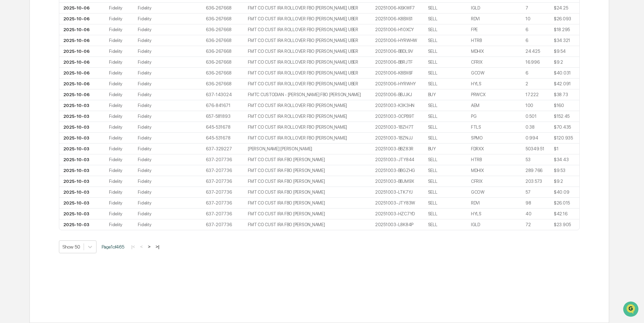 The height and width of the screenshot is (323, 644). I want to click on td: 20251003-BBJM9X, so click(397, 182).